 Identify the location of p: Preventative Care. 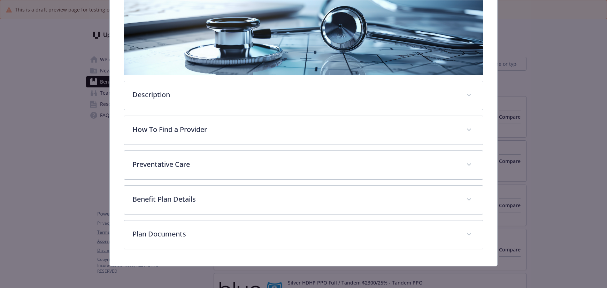
(295, 165).